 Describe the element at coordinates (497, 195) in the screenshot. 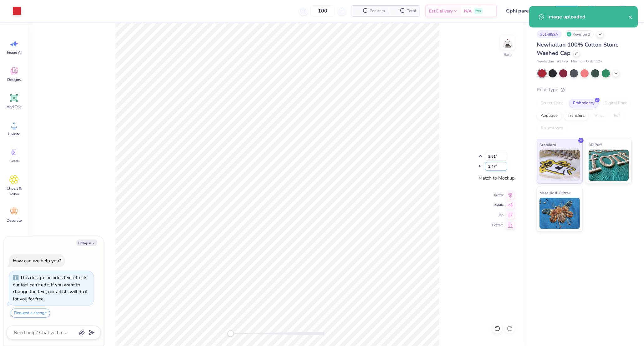

I see `span: Center` at that location.